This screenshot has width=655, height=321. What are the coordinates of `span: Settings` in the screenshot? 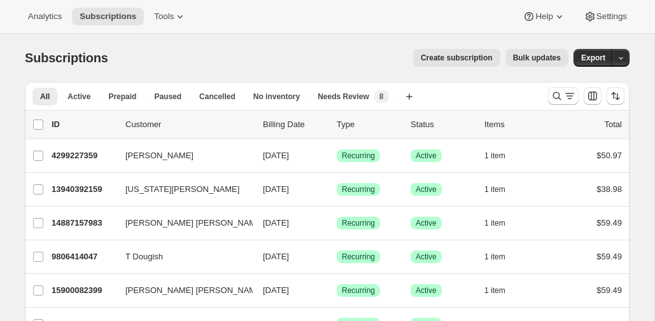 It's located at (612, 17).